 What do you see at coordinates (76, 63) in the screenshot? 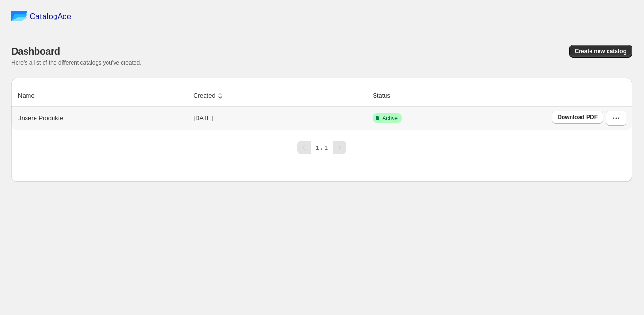
I see `span: Here's a list of the different catalogs you've created.` at bounding box center [76, 63].